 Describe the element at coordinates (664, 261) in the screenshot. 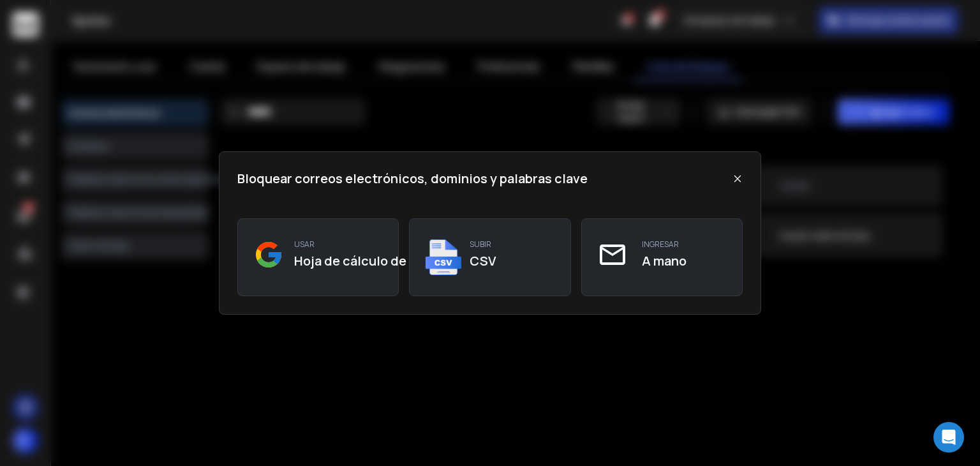

I see `font: A mano` at that location.